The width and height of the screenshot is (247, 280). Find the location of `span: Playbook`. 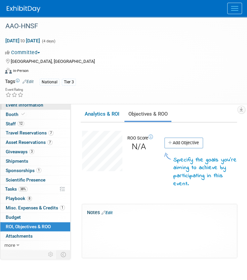

span: Playbook is located at coordinates (19, 198).